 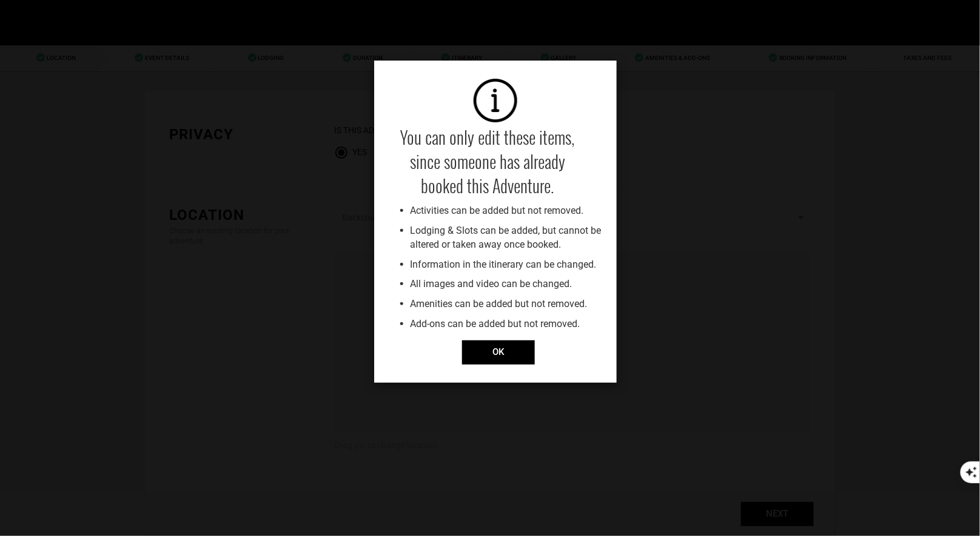 I want to click on li: All images and video can be changed., so click(x=507, y=284).